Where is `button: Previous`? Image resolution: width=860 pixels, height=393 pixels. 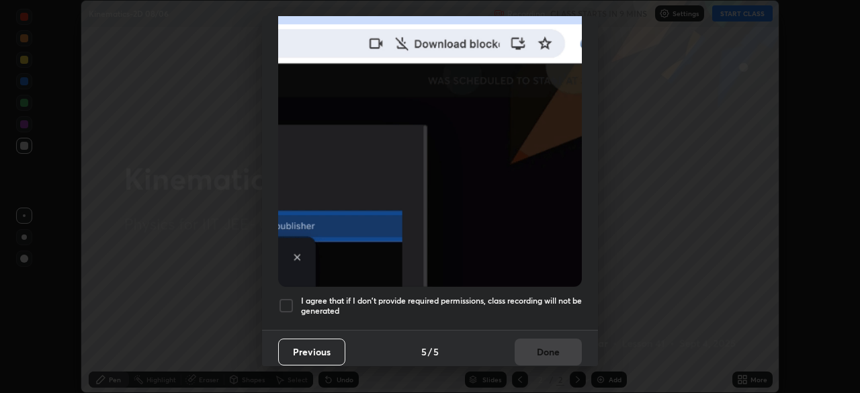 button: Previous is located at coordinates (312, 352).